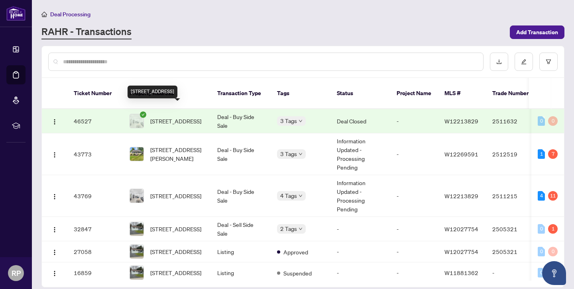 The height and width of the screenshot is (289, 574). I want to click on img: logo, so click(16, 13).